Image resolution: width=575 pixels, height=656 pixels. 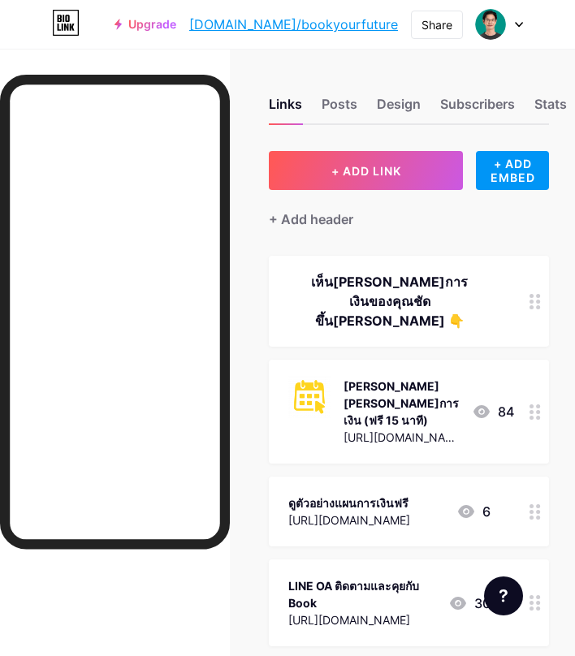 I want to click on div: 30, so click(x=469, y=603).